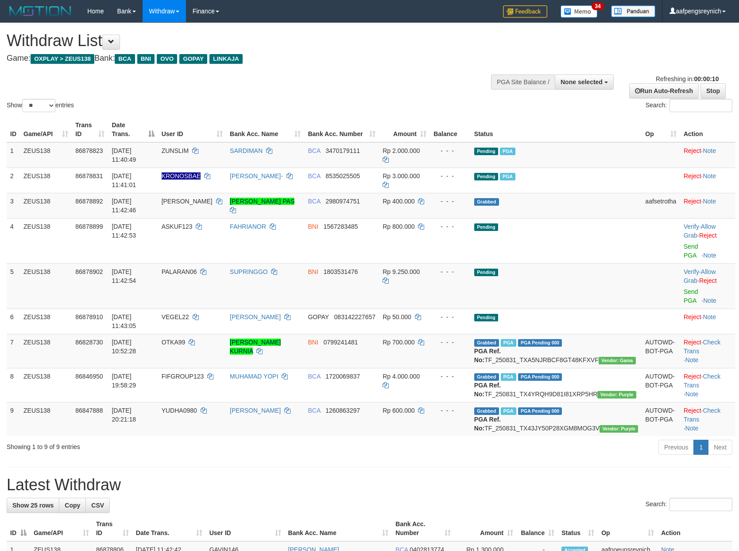 Image resolution: width=739 pixels, height=551 pixels. What do you see at coordinates (540, 377) in the screenshot?
I see `span: PGA Pending` at bounding box center [540, 377].